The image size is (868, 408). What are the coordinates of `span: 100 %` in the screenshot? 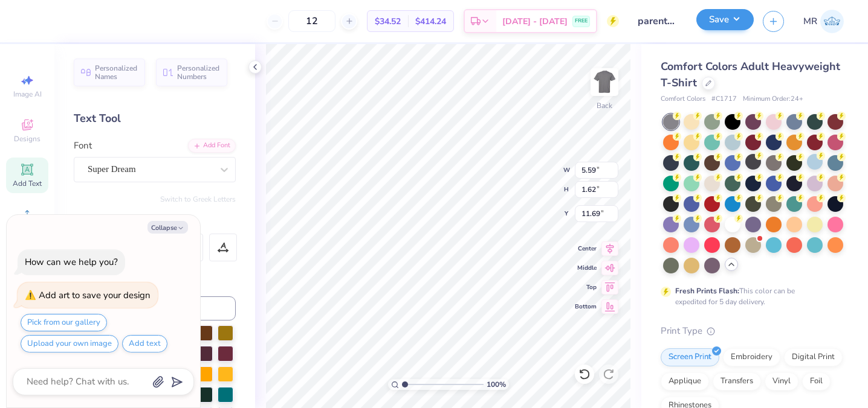 It's located at (496, 385).